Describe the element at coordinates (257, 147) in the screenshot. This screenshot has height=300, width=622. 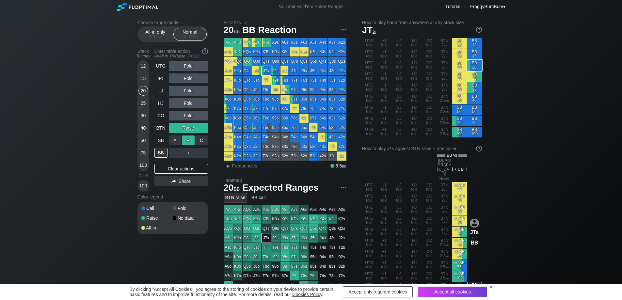
I see `div: J3o` at that location.